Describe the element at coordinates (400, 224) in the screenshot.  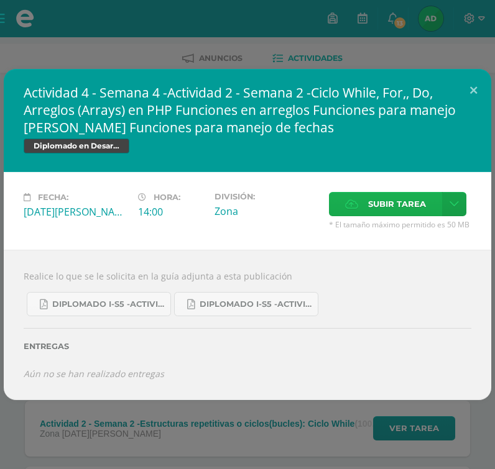
I see `span: * El tamaño máximo permitido es 50 MB` at that location.